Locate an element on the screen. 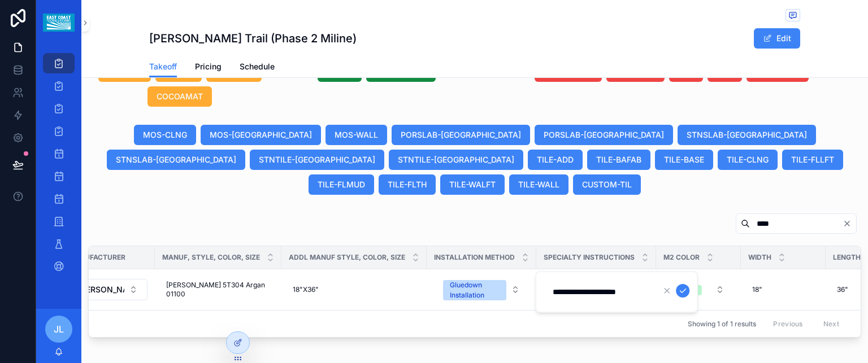 The image size is (868, 363). div: Gluedown Installation is located at coordinates (475, 291).